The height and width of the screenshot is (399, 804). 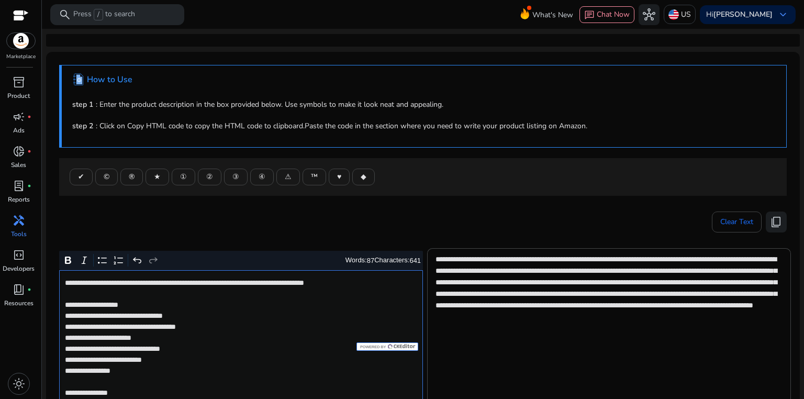 What do you see at coordinates (613, 14) in the screenshot?
I see `span: Chat Now` at bounding box center [613, 14].